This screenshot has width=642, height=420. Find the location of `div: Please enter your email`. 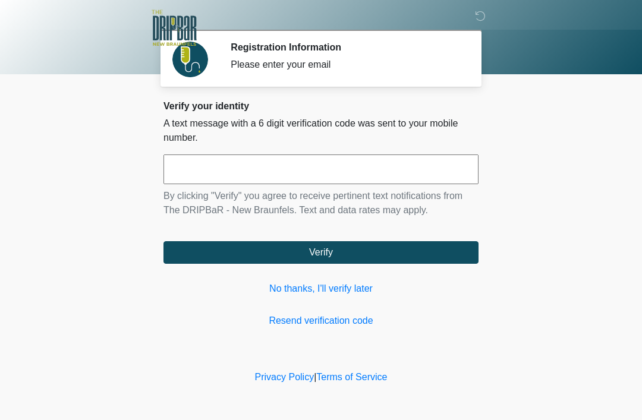

div: Please enter your email is located at coordinates (345, 65).